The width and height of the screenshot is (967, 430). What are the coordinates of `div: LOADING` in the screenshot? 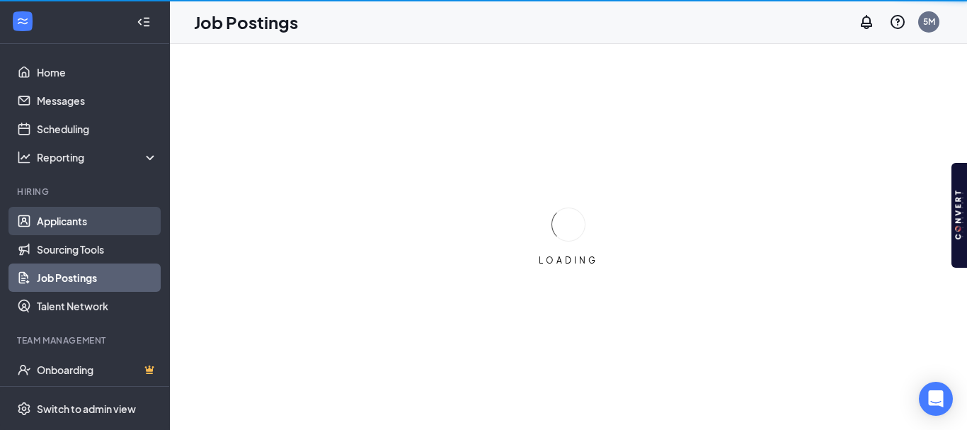 It's located at (568, 260).